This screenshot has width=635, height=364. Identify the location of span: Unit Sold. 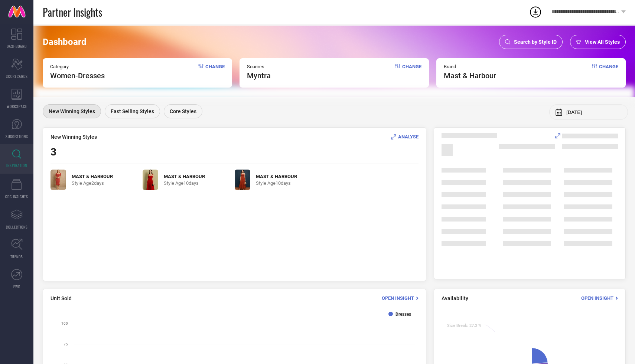
(61, 299).